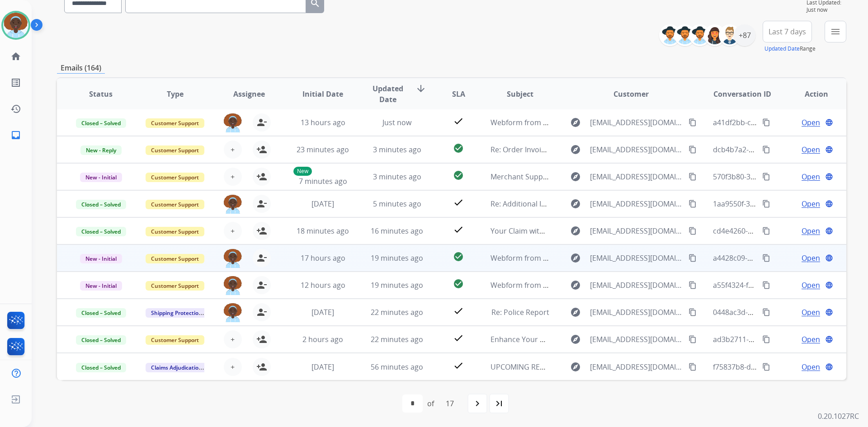  What do you see at coordinates (323, 150) in the screenshot?
I see `span: 23 minutes ago` at bounding box center [323, 150].